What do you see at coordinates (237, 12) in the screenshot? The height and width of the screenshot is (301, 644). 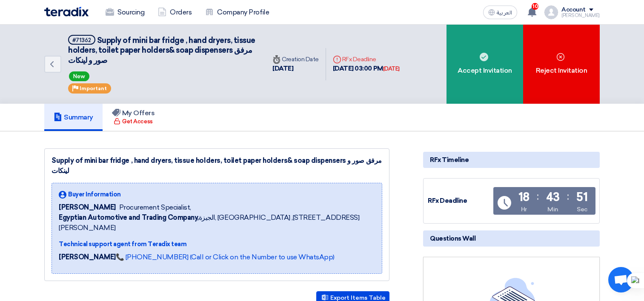 I see `a: Company Profile` at bounding box center [237, 12].